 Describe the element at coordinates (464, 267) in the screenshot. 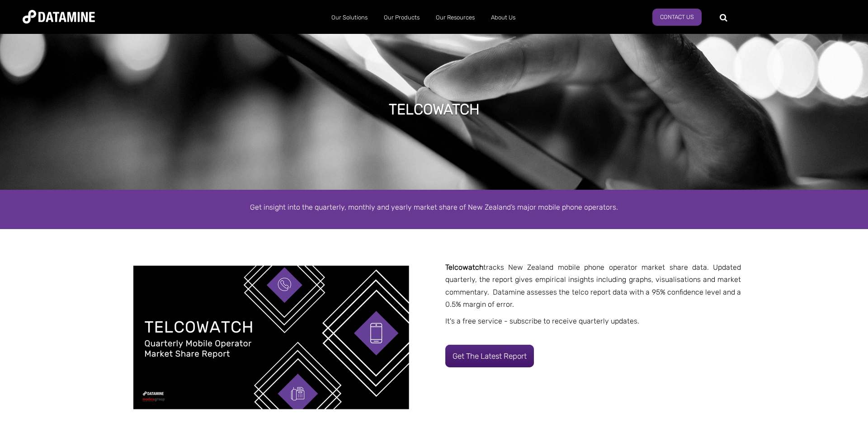

I see `strong: Telcowatch` at that location.